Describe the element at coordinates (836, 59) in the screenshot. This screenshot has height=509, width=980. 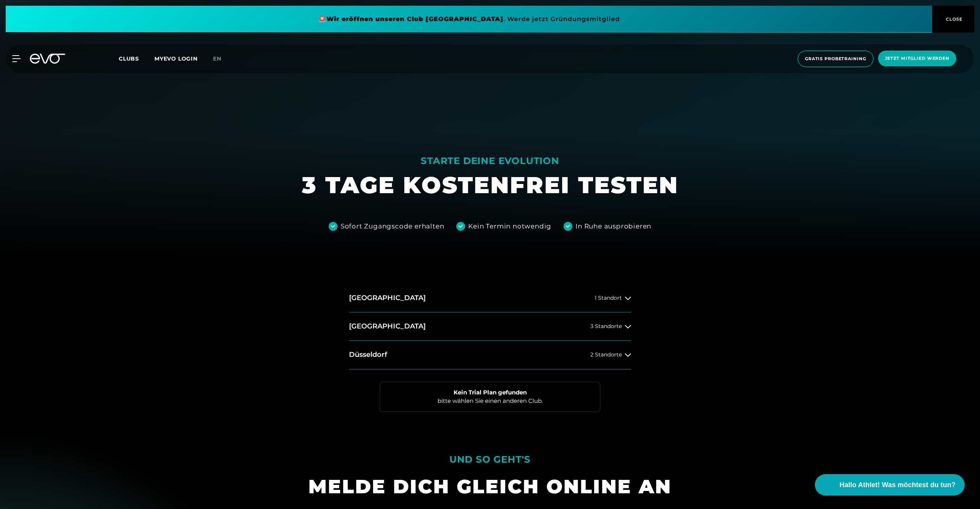
I see `a: Gratis Probetraining` at that location.